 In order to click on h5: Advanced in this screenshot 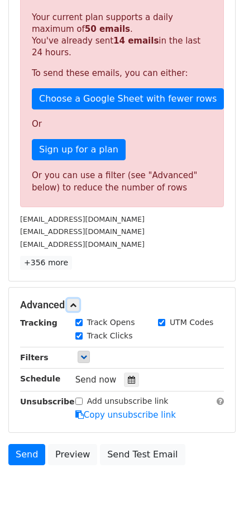, I will do `click(122, 305)`.